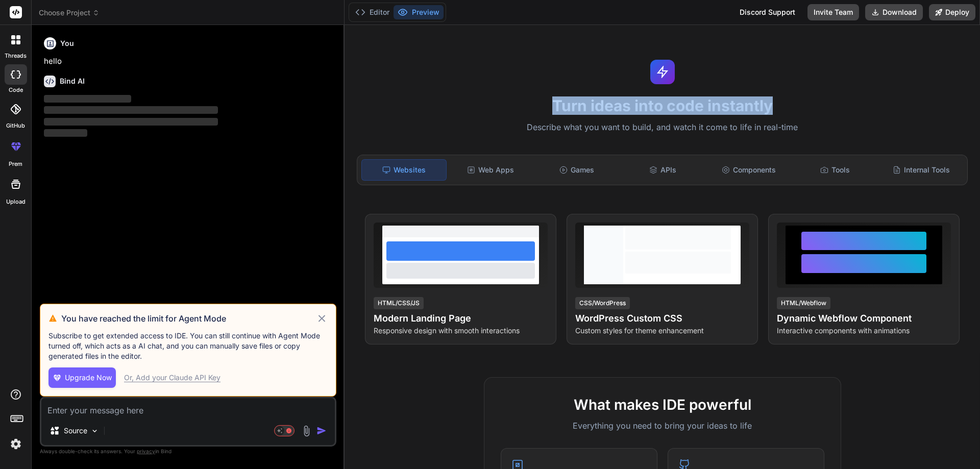 The height and width of the screenshot is (469, 980). What do you see at coordinates (460, 330) in the screenshot?
I see `p: Responsive design with smooth interactions` at bounding box center [460, 330].